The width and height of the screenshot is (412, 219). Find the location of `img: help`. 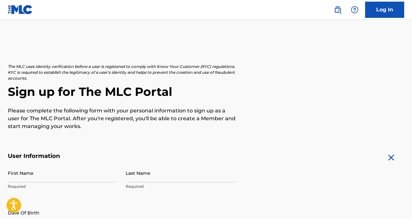

img: help is located at coordinates (354, 10).